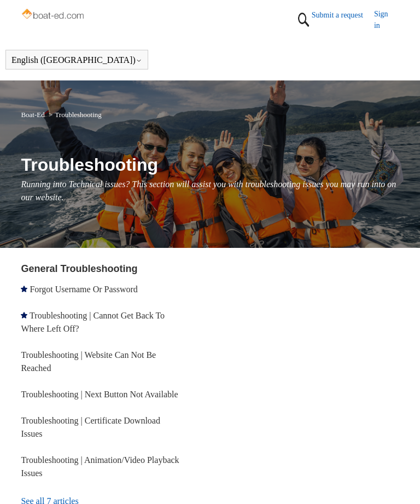 The image size is (420, 504). Describe the element at coordinates (99, 394) in the screenshot. I see `a: Troubleshooting | Next Button Not Available` at that location.